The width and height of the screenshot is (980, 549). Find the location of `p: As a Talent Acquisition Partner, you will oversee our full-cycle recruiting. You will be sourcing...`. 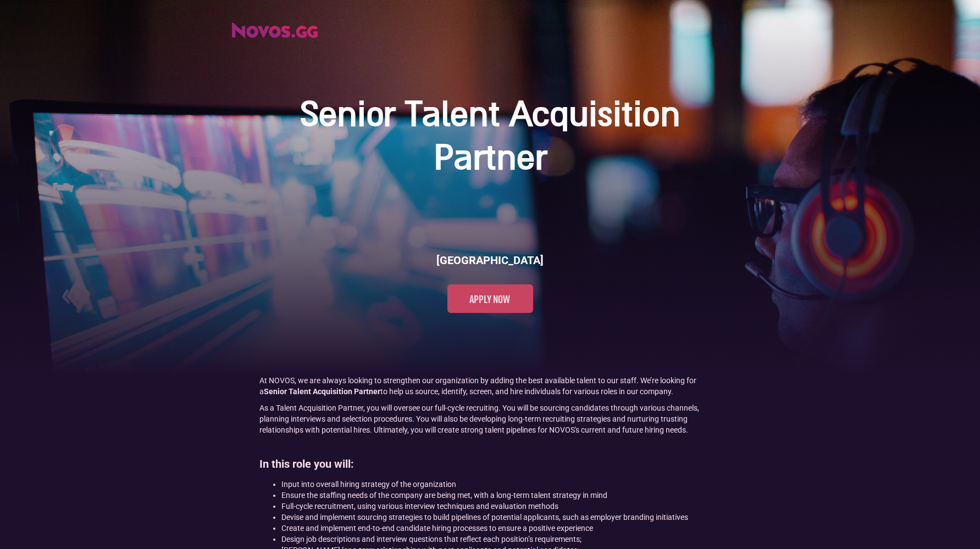

p: As a Talent Acquisition Partner, you will oversee our full-cycle recruiting. You will be sourcing... is located at coordinates (490, 419).